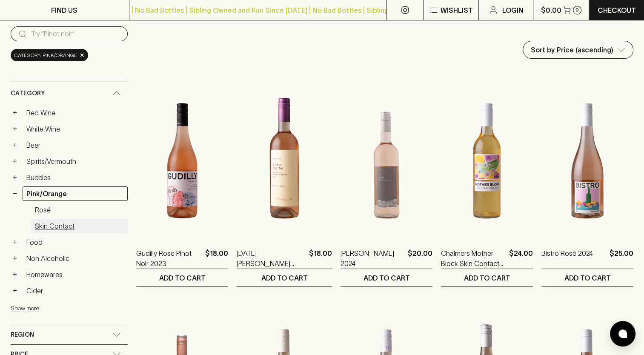  What do you see at coordinates (473, 258) in the screenshot?
I see `p: Chalmers Mother Block Skin Contact White 2023` at bounding box center [473, 258].